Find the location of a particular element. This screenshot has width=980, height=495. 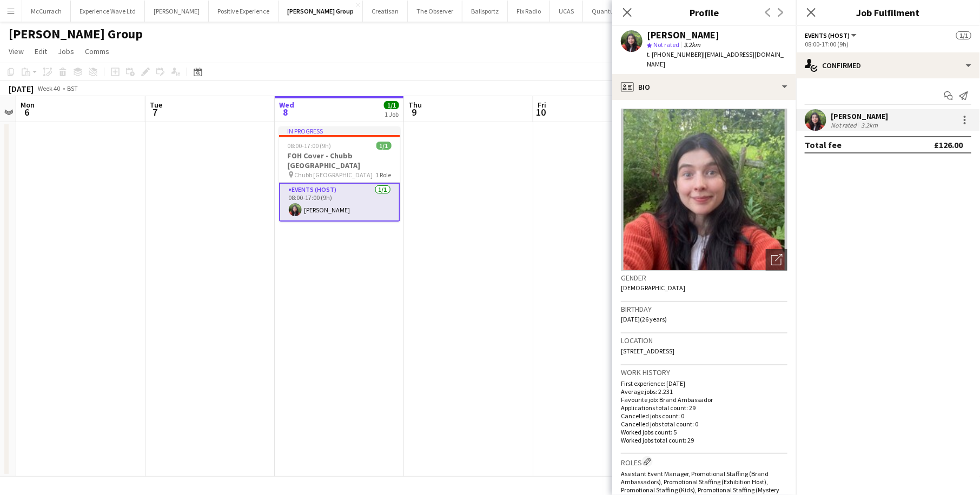

span: Wed is located at coordinates (286, 105).